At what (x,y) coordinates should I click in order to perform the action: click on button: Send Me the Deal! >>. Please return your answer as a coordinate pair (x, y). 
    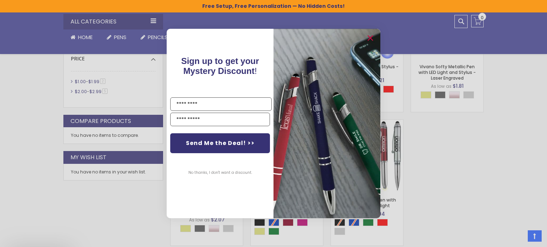
    Looking at the image, I should click on (220, 144).